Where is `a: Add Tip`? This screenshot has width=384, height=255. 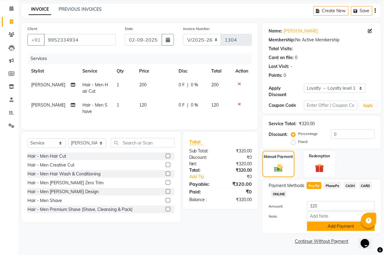 a: Add Tip is located at coordinates (206, 176).